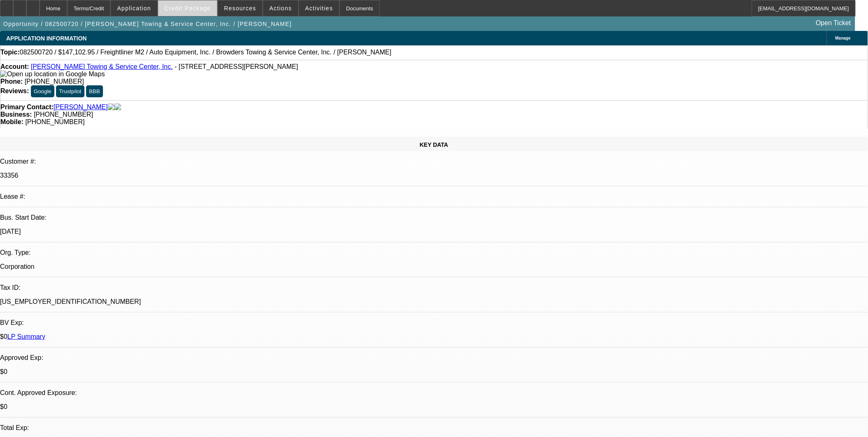 The height and width of the screenshot is (437, 868). Describe the element at coordinates (118, 107) in the screenshot. I see `img: linkedin-icon.png` at that location.